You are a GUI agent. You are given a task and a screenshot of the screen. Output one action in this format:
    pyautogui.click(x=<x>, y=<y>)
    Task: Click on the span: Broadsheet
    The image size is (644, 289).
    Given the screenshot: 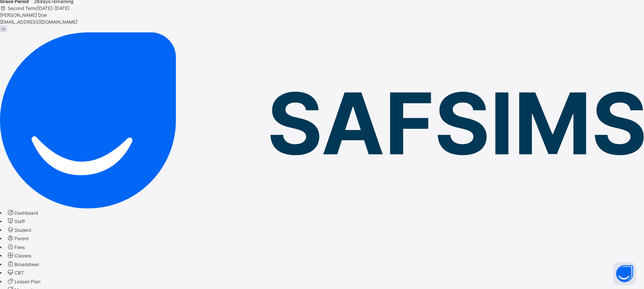 What is the action you would take?
    pyautogui.click(x=27, y=264)
    